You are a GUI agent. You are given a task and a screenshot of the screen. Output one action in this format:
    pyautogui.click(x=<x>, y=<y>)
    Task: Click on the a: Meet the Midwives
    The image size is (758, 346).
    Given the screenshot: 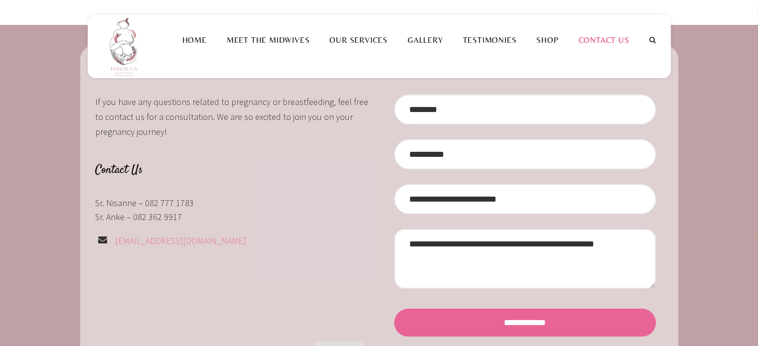 What is the action you would take?
    pyautogui.click(x=268, y=40)
    